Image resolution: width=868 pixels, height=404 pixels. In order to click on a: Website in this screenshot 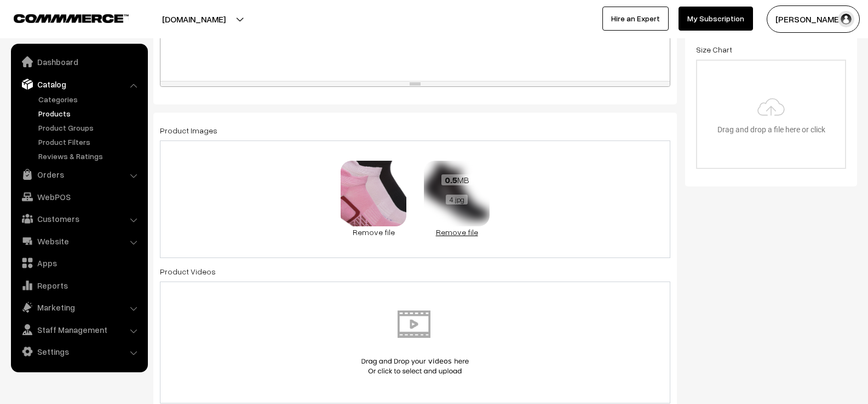, I will do `click(79, 241)`.